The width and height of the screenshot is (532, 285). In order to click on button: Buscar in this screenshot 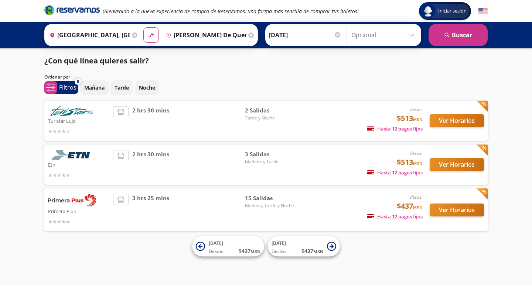, I will do `click(458, 35)`.